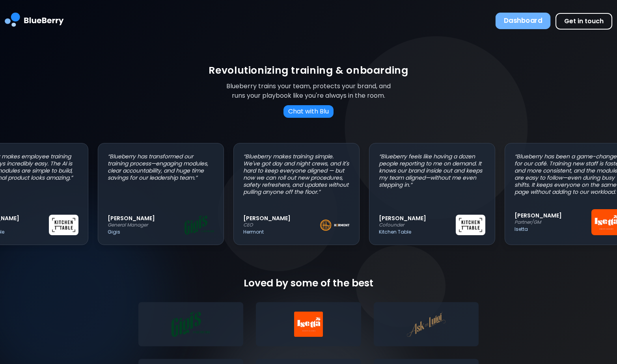 The image size is (617, 364). What do you see at coordinates (584, 21) in the screenshot?
I see `button: Get in touch` at bounding box center [584, 21].